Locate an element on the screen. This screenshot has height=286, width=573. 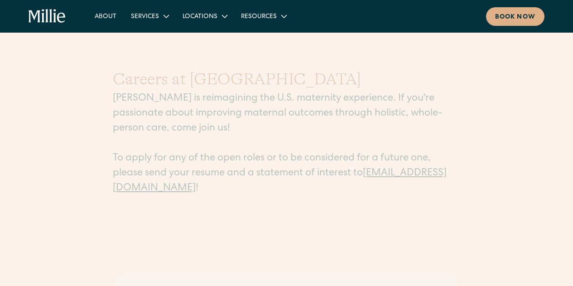
a: Book now is located at coordinates (515, 16).